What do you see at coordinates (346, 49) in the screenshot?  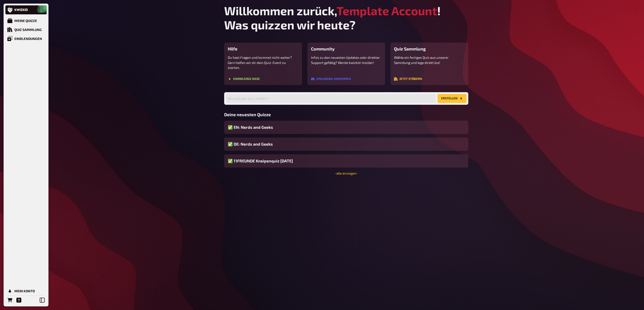 I see `h3: Community` at bounding box center [346, 49].